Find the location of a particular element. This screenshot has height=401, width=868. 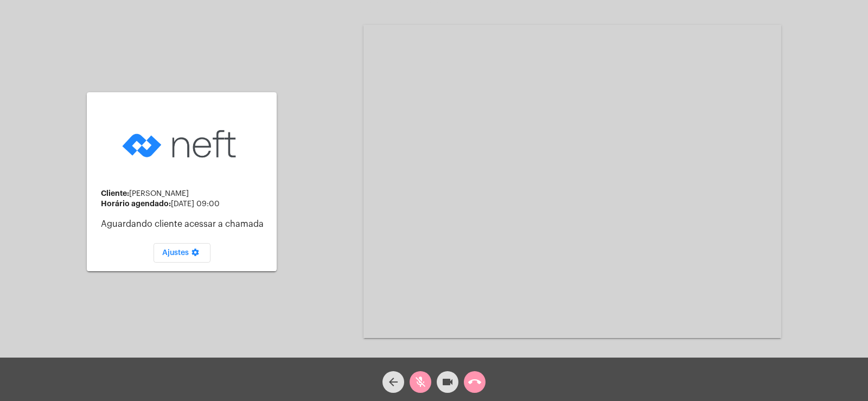

button: Ajustes is located at coordinates (182, 253).